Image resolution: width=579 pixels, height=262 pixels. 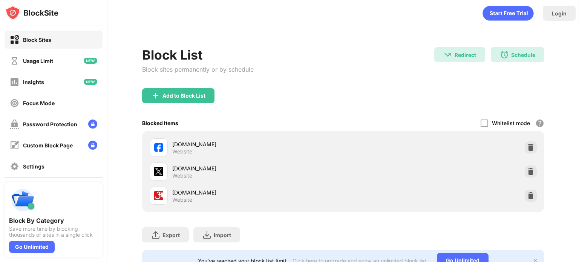 What do you see at coordinates (39, 103) in the screenshot?
I see `div: Focus Mode` at bounding box center [39, 103].